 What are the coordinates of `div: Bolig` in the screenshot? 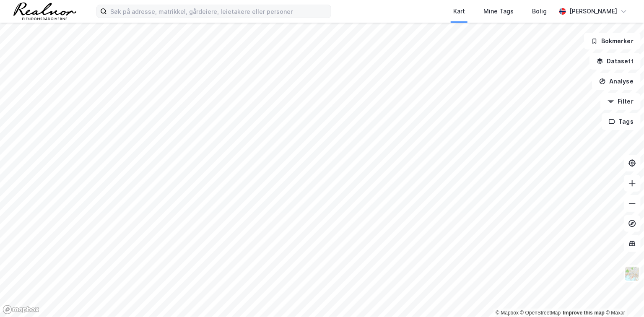 It's located at (539, 12).